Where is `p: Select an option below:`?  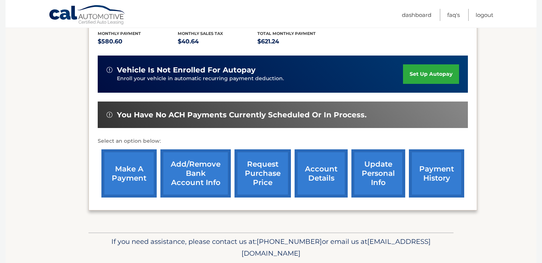
p: Select an option below: is located at coordinates (283, 142).